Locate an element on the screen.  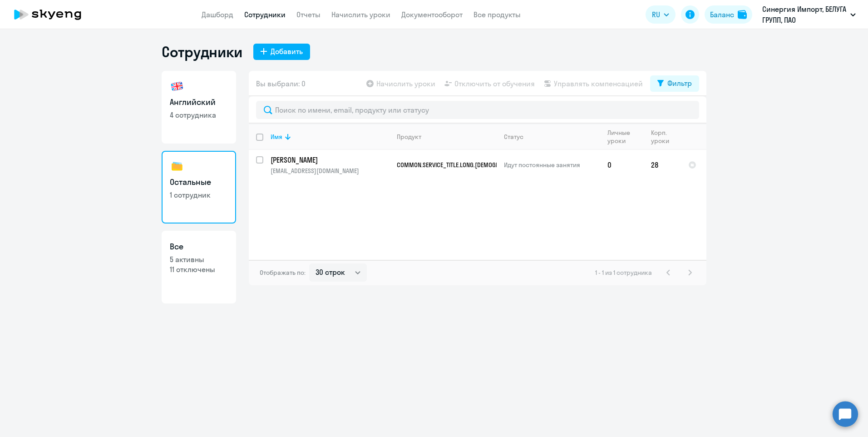
a: Отчеты is located at coordinates (308, 14).